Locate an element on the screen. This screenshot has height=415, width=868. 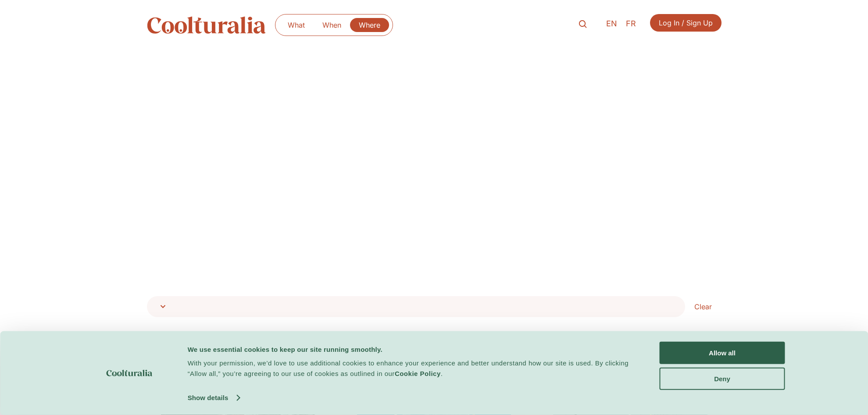
span: EN is located at coordinates (611, 24).